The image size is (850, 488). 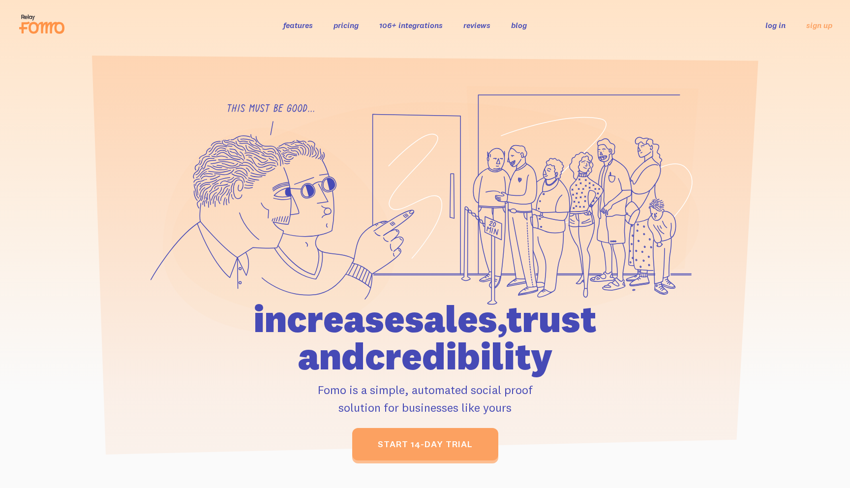 What do you see at coordinates (298, 25) in the screenshot?
I see `a: features` at bounding box center [298, 25].